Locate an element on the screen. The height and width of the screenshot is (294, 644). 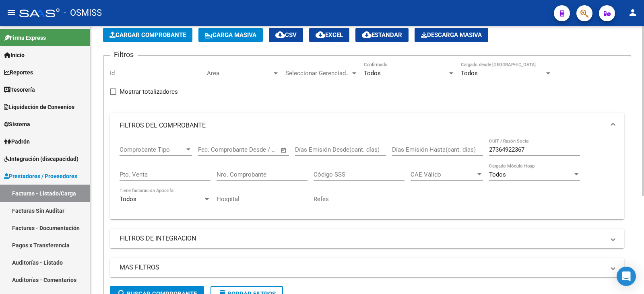
button: Carga Masiva is located at coordinates (231, 35).